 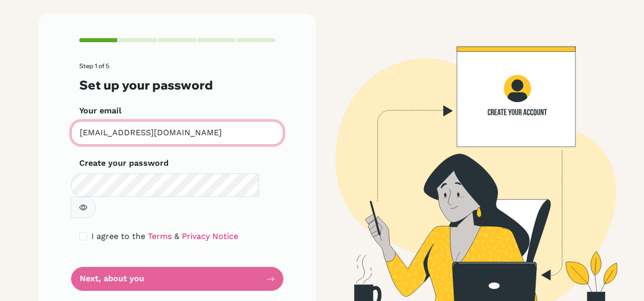 I want to click on a: Terms, so click(x=160, y=236).